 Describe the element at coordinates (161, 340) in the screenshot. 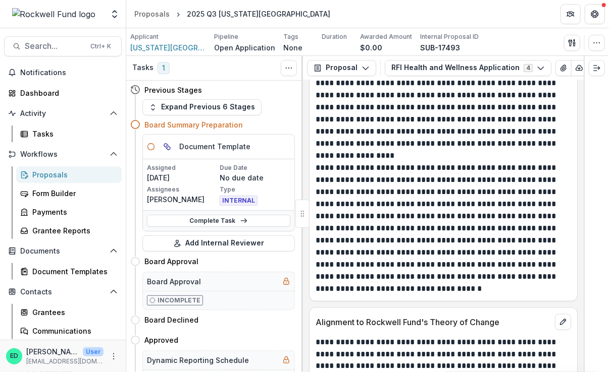

I see `h4: Approved` at that location.